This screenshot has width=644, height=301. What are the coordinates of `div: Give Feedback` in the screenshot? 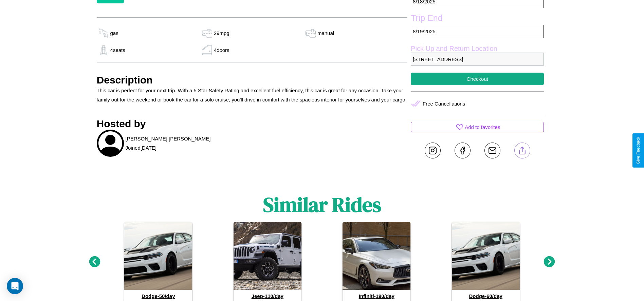 It's located at (638, 150).